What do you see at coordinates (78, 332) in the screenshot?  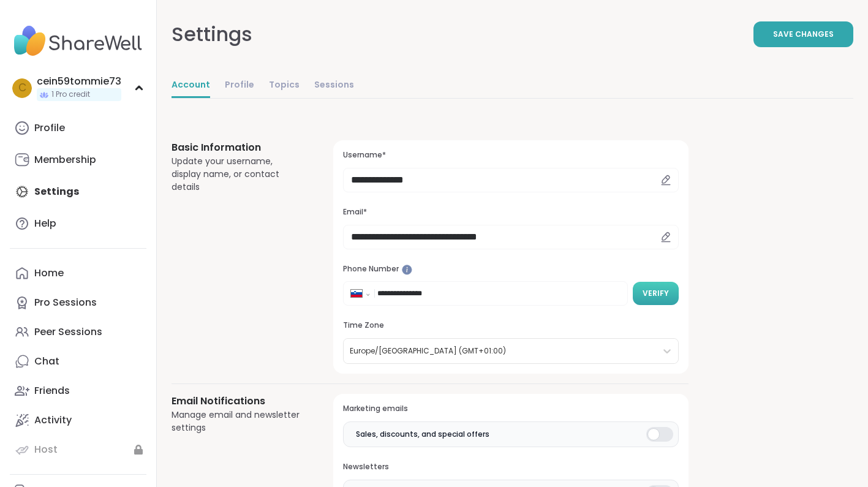 I see `a: Peer Sessions` at bounding box center [78, 332].